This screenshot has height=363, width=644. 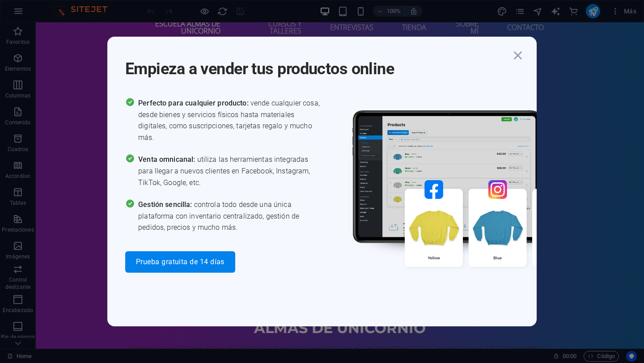 I want to click on span: Venta omnicanal:, so click(x=167, y=159).